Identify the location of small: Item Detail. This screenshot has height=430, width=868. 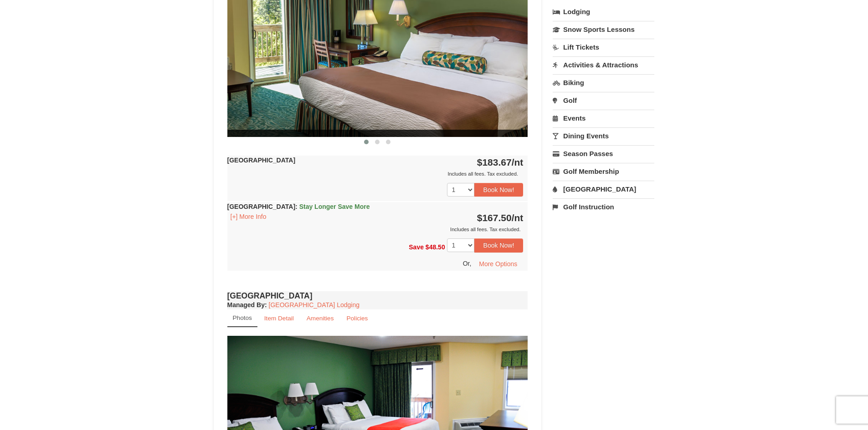
(279, 318).